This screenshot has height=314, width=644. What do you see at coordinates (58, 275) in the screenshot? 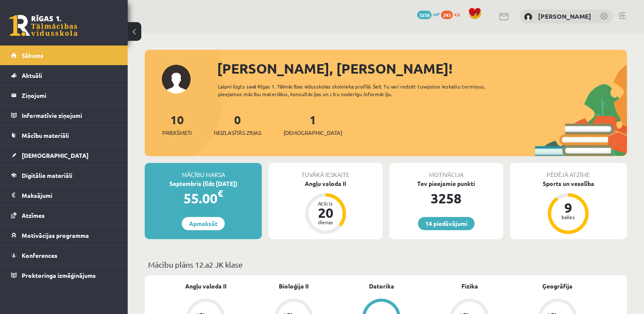
I see `span: Proktoringa izmēģinājums` at bounding box center [58, 275].